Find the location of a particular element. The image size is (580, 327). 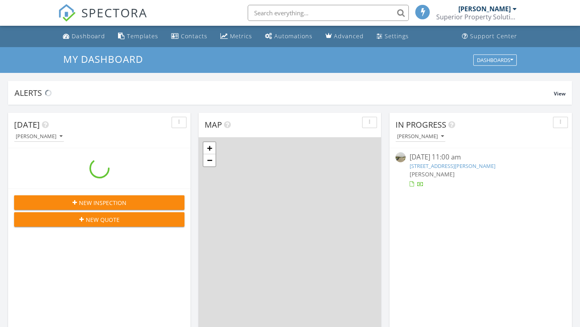

a: Dashboard is located at coordinates (84, 36).